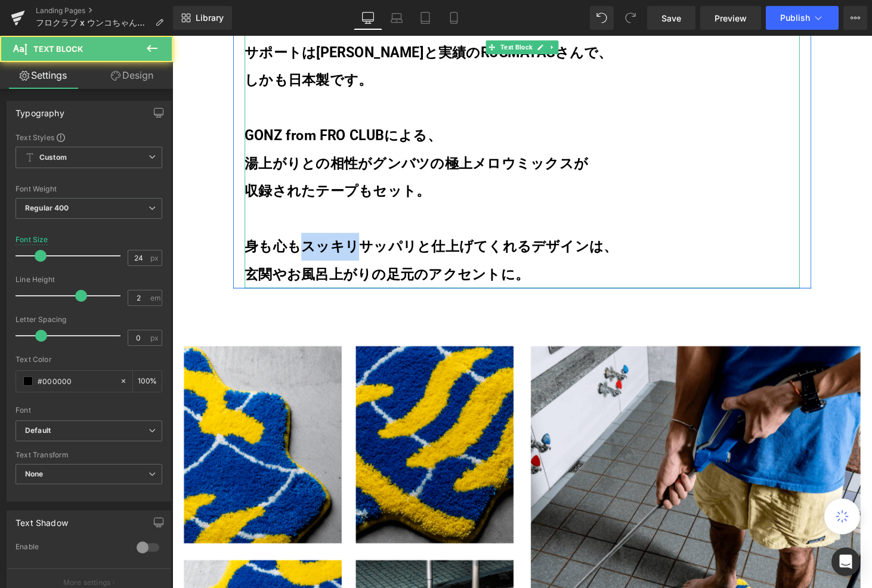 The height and width of the screenshot is (588, 872). Describe the element at coordinates (41, 519) in the screenshot. I see `div: Text Shadow` at that location.